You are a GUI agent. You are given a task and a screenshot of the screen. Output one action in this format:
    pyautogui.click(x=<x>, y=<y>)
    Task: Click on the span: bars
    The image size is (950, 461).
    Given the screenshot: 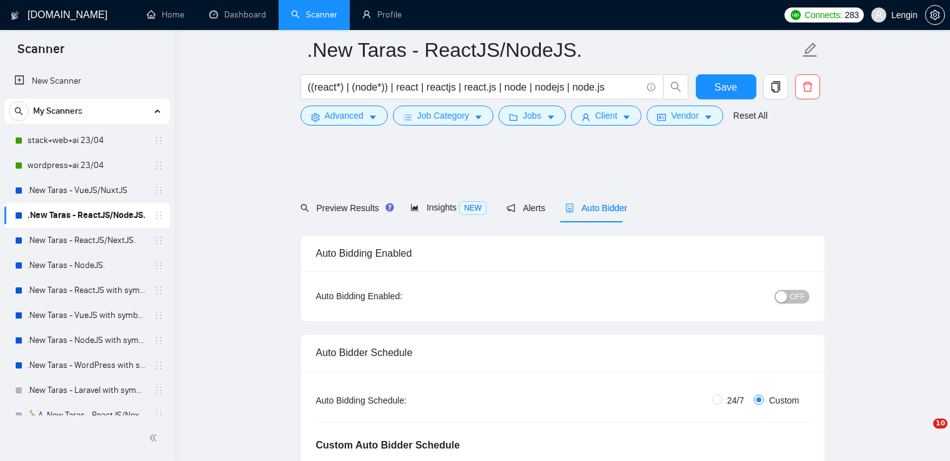 What is the action you would take?
    pyautogui.click(x=408, y=117)
    